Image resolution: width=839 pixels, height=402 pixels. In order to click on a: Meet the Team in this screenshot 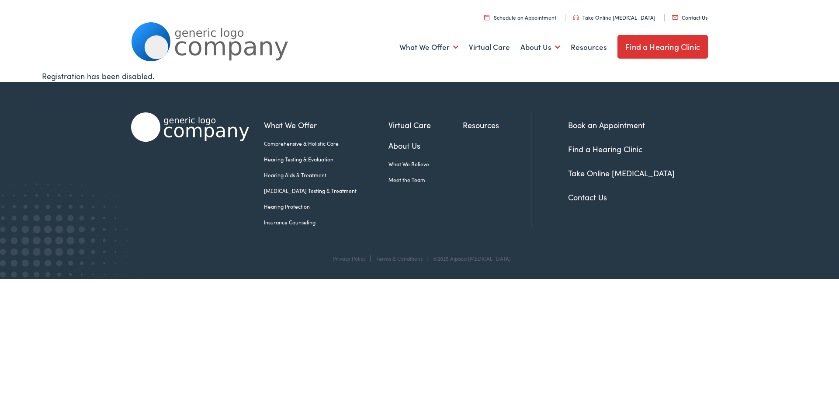, I will do `click(426, 180)`.